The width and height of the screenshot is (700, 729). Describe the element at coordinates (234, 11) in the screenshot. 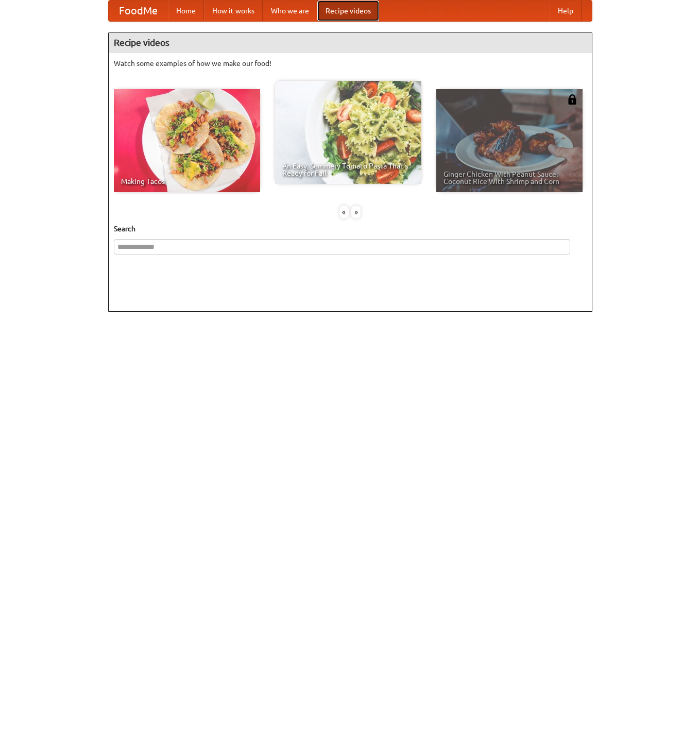

I see `a: How it works` at that location.